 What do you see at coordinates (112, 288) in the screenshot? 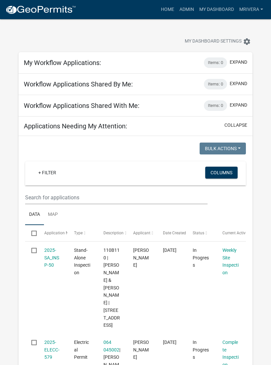
I see `span: 110B110 | HARP RICHARD R & WENDY W | 1041 CROOKED CREEK RD` at bounding box center [112, 288].